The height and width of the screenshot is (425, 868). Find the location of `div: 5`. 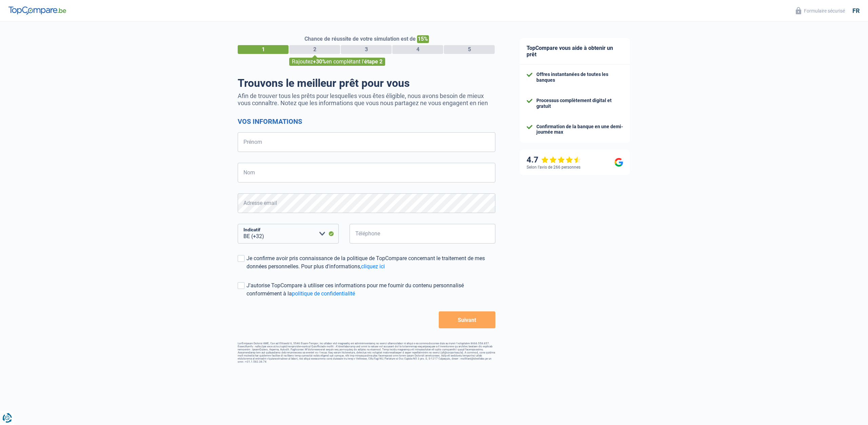

div: 5 is located at coordinates (469, 50).